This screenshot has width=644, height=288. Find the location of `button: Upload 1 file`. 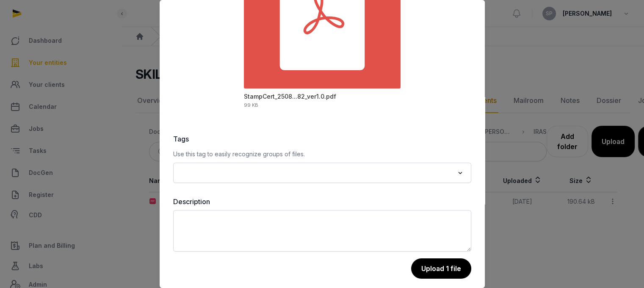

button: Upload 1 file is located at coordinates (441, 269).